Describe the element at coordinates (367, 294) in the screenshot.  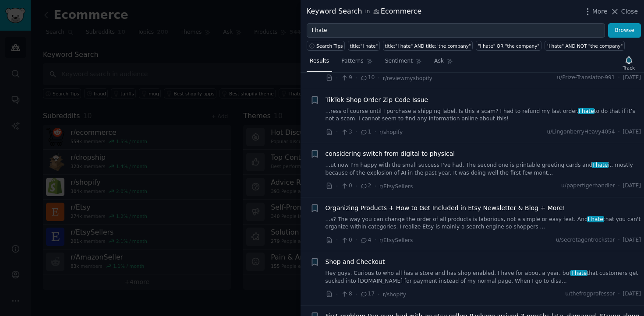
I see `span: 17` at that location.